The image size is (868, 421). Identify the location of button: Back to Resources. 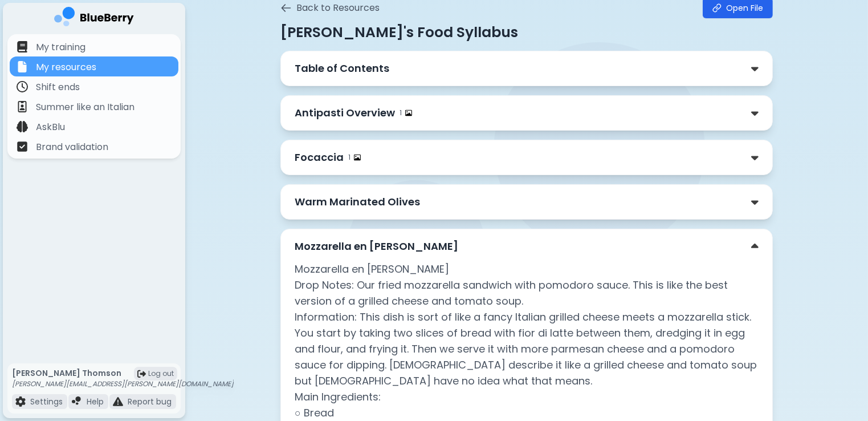
(330, 8).